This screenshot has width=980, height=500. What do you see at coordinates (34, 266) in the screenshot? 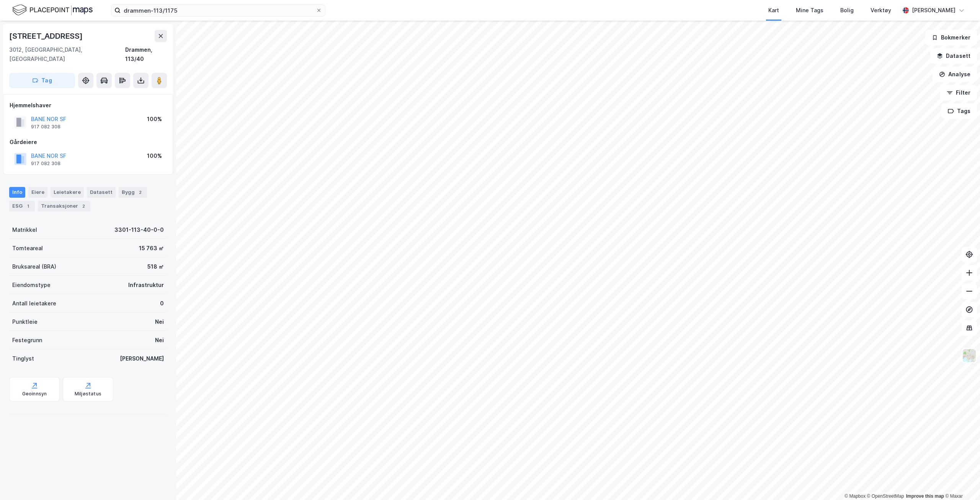
I see `div: Bruksareal (BRA)` at bounding box center [34, 266].